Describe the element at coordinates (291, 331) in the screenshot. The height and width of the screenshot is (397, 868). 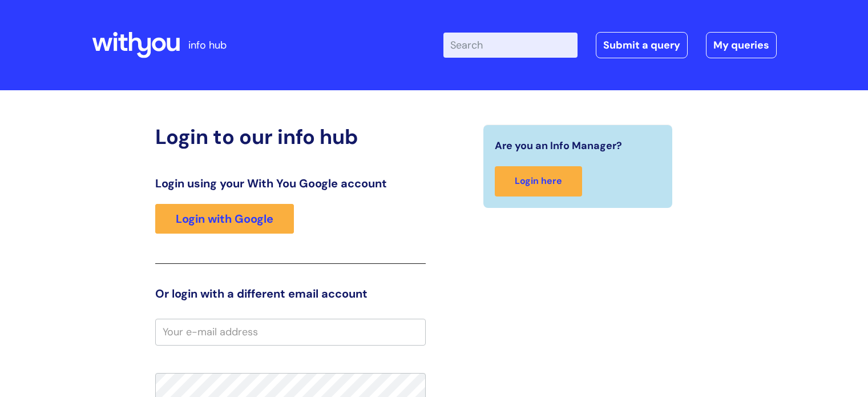
I see `input: Your e-mail address` at that location.